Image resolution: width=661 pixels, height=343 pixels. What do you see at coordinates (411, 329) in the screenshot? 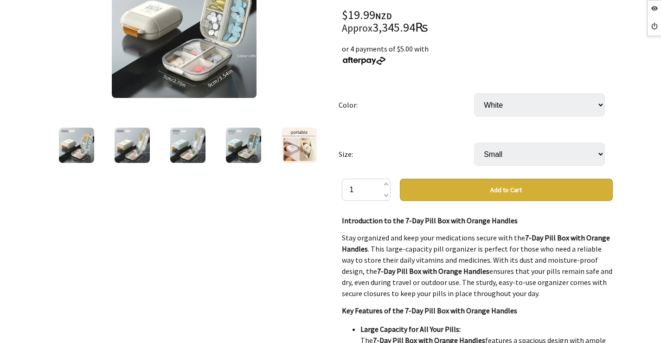
I see `strong: Large Capacity for All Your Pills:` at bounding box center [411, 329].